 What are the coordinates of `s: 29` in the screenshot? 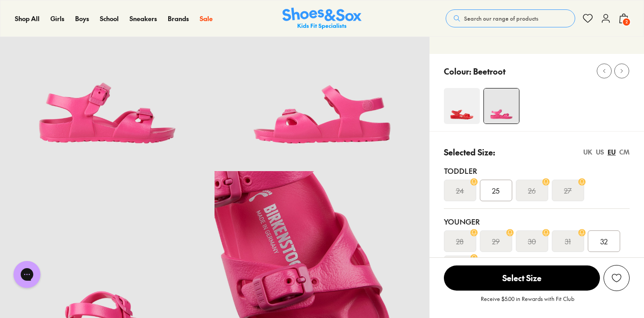 It's located at (495, 241).